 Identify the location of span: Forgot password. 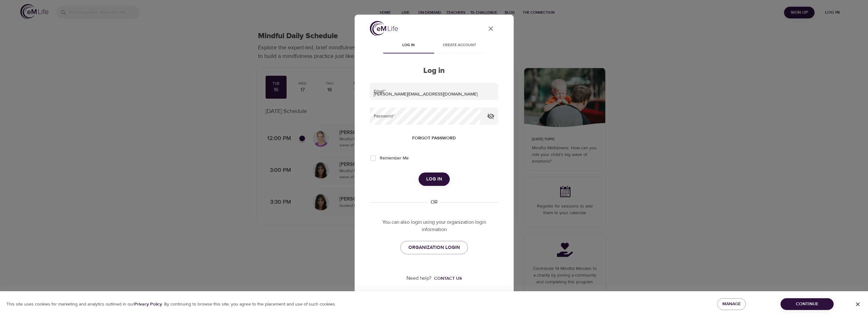
(434, 138).